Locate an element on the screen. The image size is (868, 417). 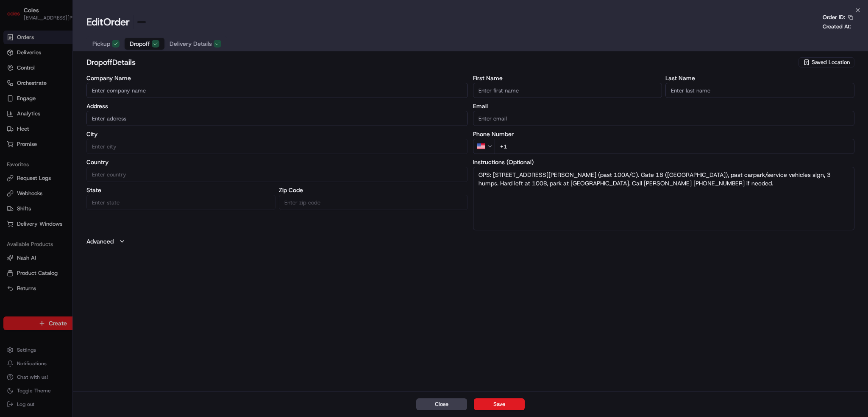
input: Enter last name is located at coordinates (760, 90).